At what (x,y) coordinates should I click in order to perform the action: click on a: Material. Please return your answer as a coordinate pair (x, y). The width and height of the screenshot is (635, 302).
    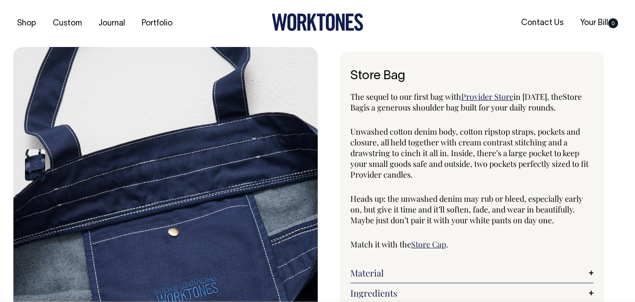
    Looking at the image, I should click on (472, 273).